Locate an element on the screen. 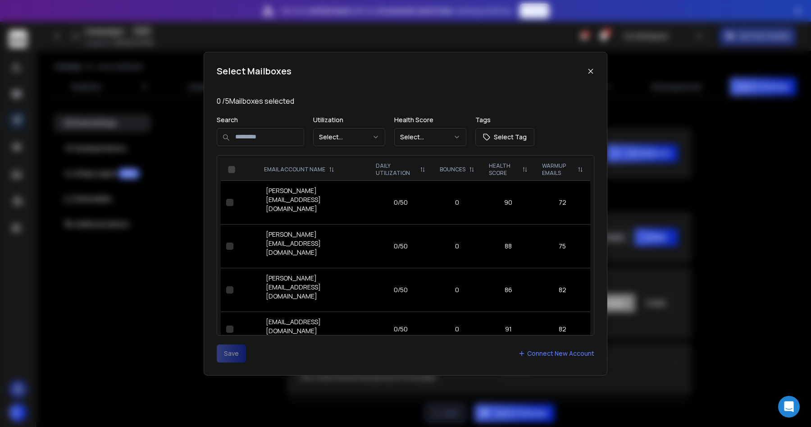 The image size is (811, 427). p: 0 / 5 Mailboxes selected is located at coordinates (405, 101).